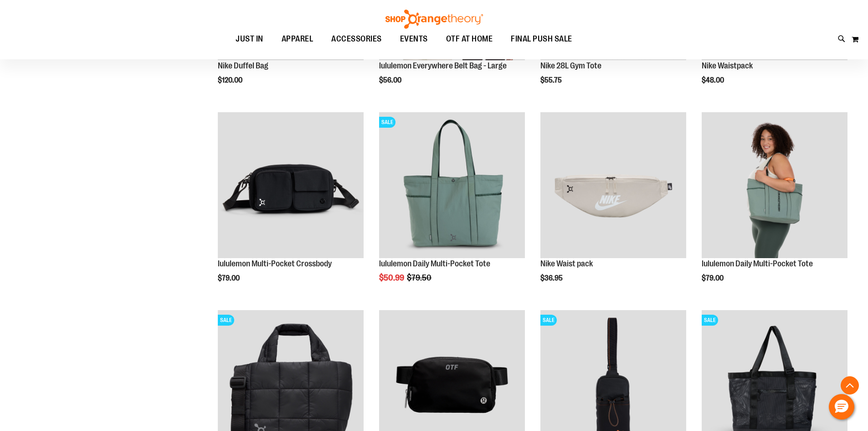 Image resolution: width=868 pixels, height=431 pixels. What do you see at coordinates (714, 80) in the screenshot?
I see `span: $48.00` at bounding box center [714, 80].